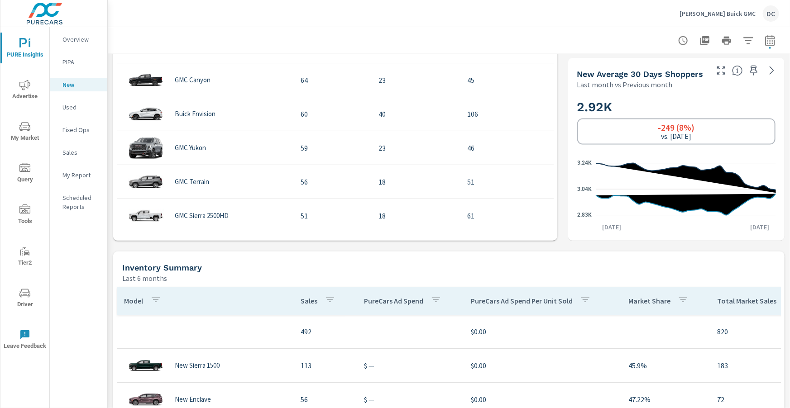 The width and height of the screenshot is (790, 408). I want to click on div: nav menu, so click(25, 194).